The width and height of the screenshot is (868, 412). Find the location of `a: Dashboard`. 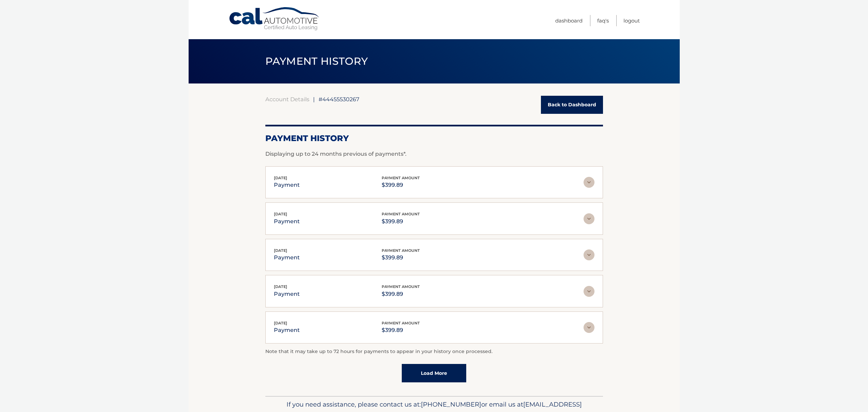

a: Dashboard is located at coordinates (569, 21).